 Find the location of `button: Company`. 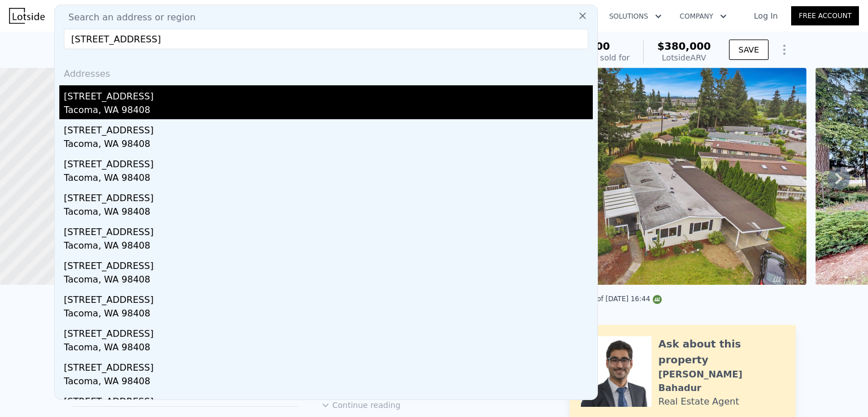

button: Company is located at coordinates (703, 16).